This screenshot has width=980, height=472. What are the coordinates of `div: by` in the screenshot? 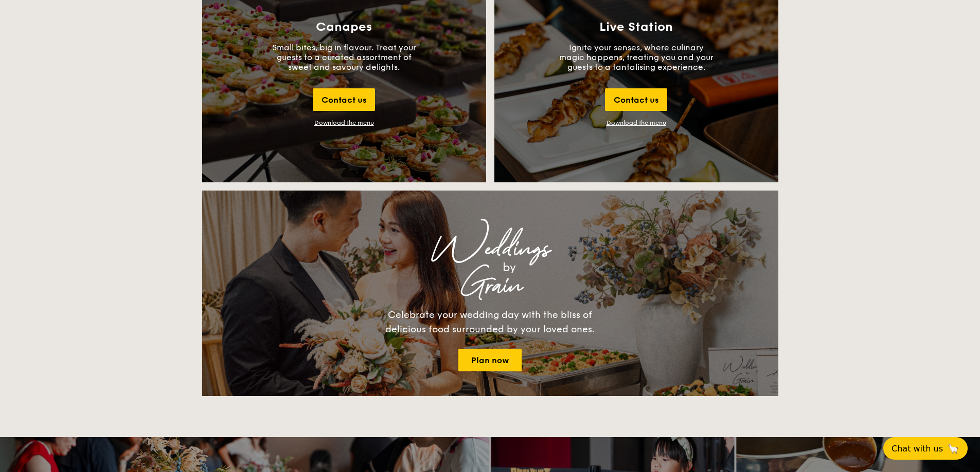 It's located at (510, 268).